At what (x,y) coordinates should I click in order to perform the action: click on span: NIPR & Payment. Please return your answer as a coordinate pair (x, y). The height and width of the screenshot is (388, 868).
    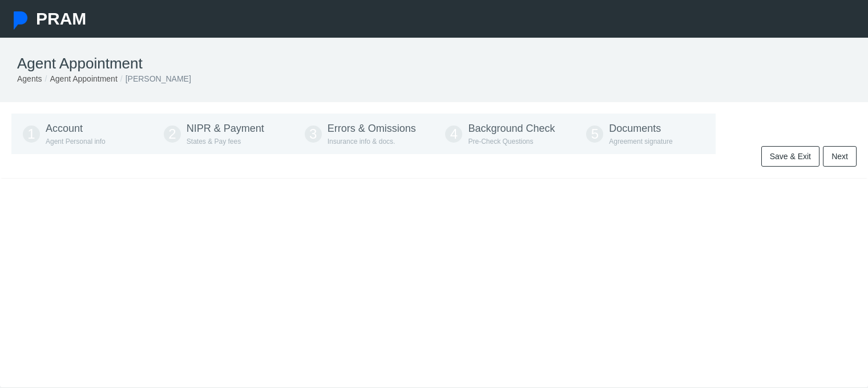
    Looking at the image, I should click on (226, 129).